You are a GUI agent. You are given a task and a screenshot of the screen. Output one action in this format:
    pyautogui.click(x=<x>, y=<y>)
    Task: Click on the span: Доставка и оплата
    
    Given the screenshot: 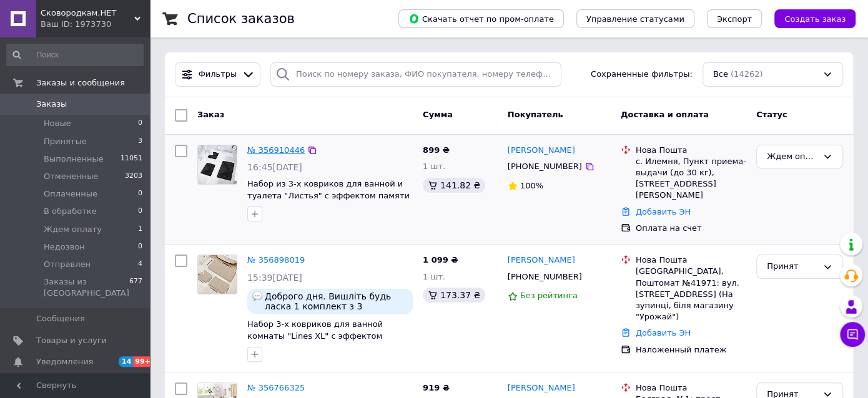 What is the action you would take?
    pyautogui.click(x=664, y=114)
    